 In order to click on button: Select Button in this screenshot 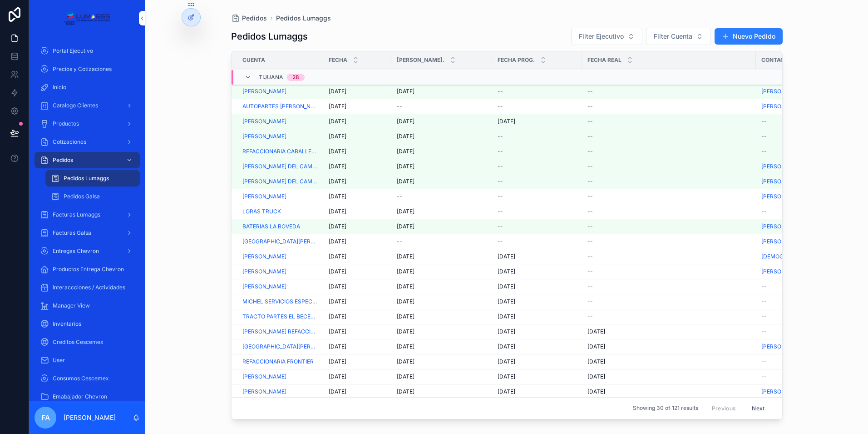, I will do `click(678, 36)`.